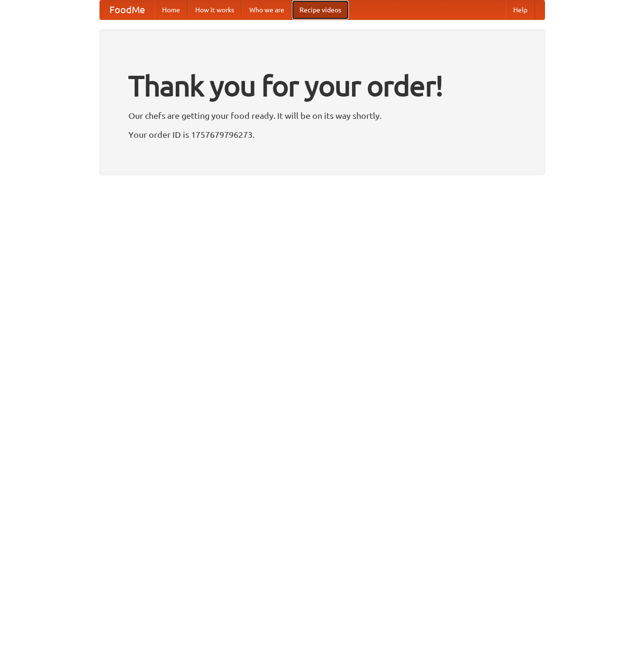 The image size is (644, 670). What do you see at coordinates (520, 10) in the screenshot?
I see `a: Help` at bounding box center [520, 10].